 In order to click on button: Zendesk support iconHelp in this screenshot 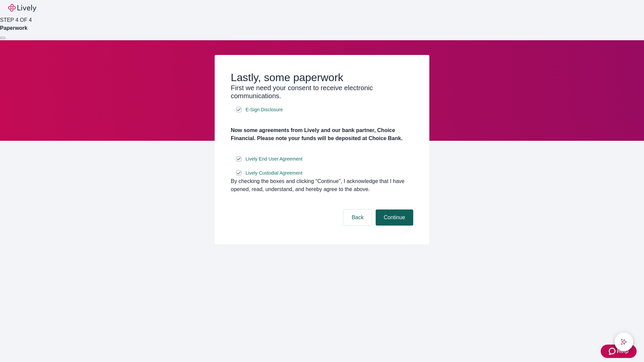, I will do `click(618, 351)`.